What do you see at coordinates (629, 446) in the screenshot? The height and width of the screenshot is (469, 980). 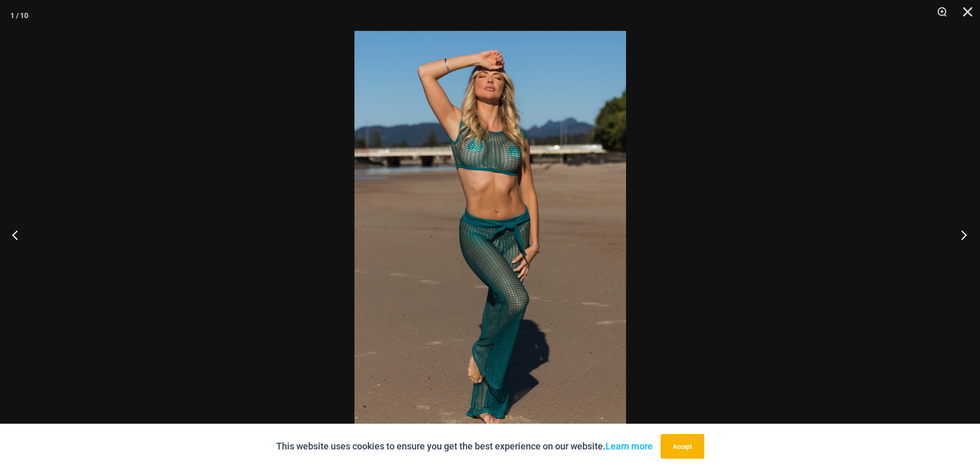 I see `a: Learn more` at bounding box center [629, 446].